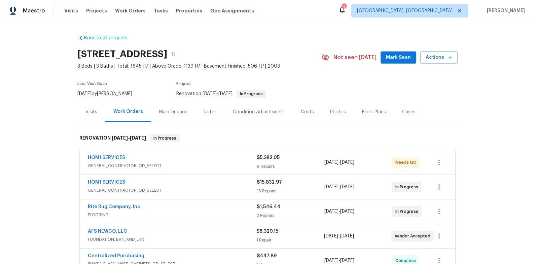 The width and height of the screenshot is (535, 264). I want to click on span: FLOORING, so click(172, 215).